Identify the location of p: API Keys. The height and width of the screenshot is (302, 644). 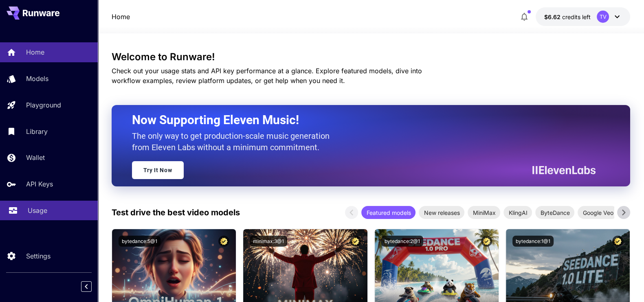
(40, 184).